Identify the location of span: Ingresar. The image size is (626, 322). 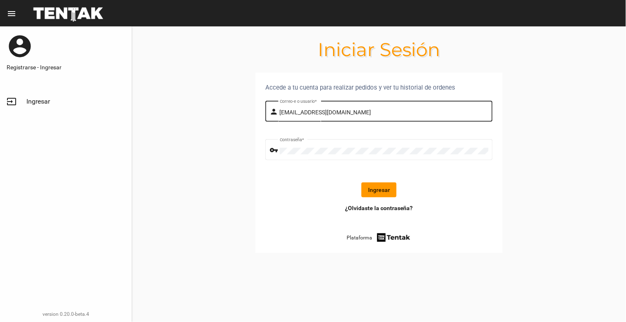
(38, 101).